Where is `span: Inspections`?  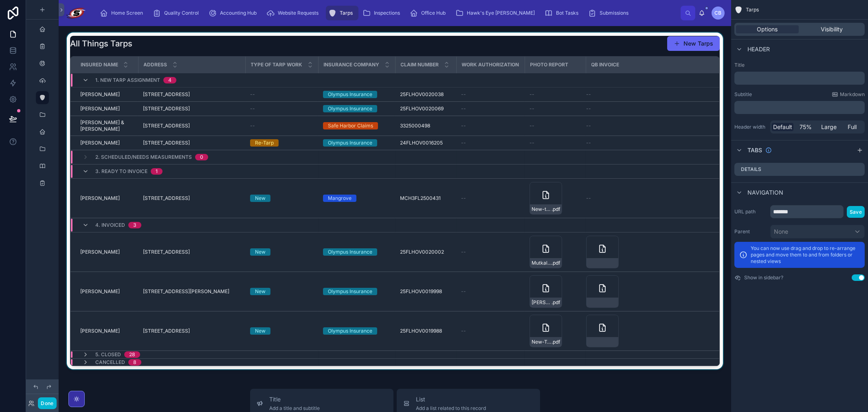
span: Inspections is located at coordinates (387, 13).